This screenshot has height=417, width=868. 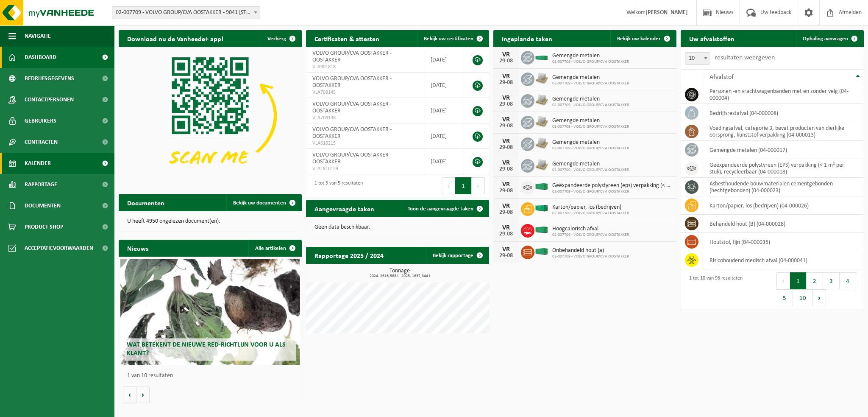 I want to click on span: Hoogcalorisch afval, so click(x=590, y=229).